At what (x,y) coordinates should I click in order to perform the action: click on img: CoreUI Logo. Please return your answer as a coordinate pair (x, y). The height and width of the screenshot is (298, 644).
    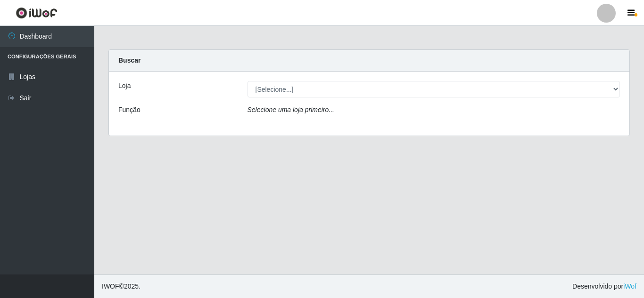
    Looking at the image, I should click on (36, 13).